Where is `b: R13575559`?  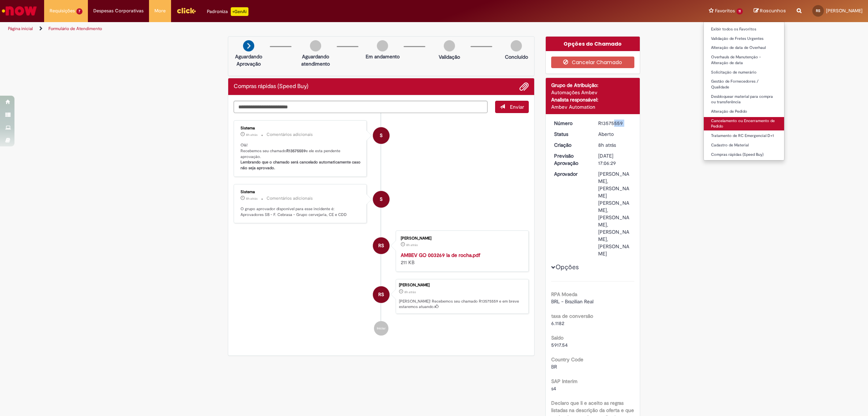 b: R13575559 is located at coordinates (296, 151).